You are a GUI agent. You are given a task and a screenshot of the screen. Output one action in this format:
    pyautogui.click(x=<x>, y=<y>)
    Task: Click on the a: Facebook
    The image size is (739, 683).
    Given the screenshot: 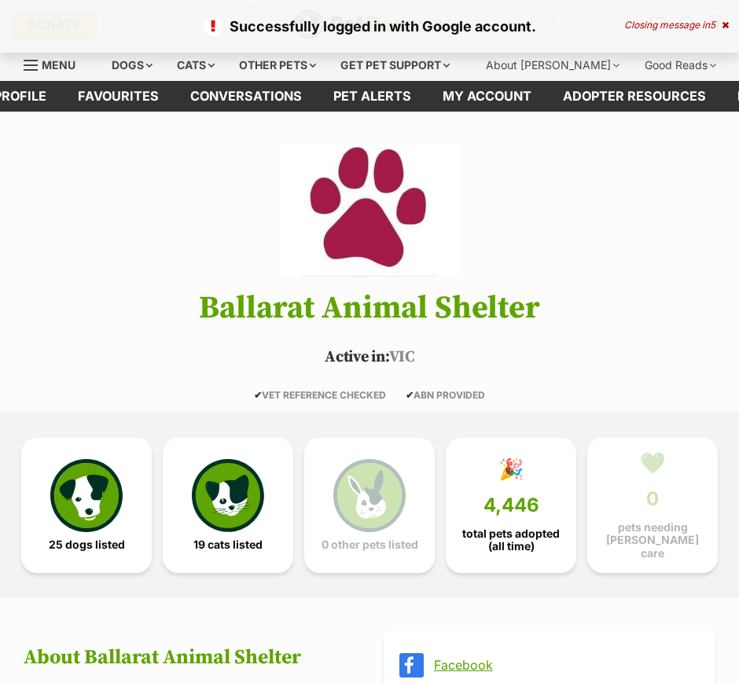 What is the action you would take?
    pyautogui.click(x=563, y=665)
    